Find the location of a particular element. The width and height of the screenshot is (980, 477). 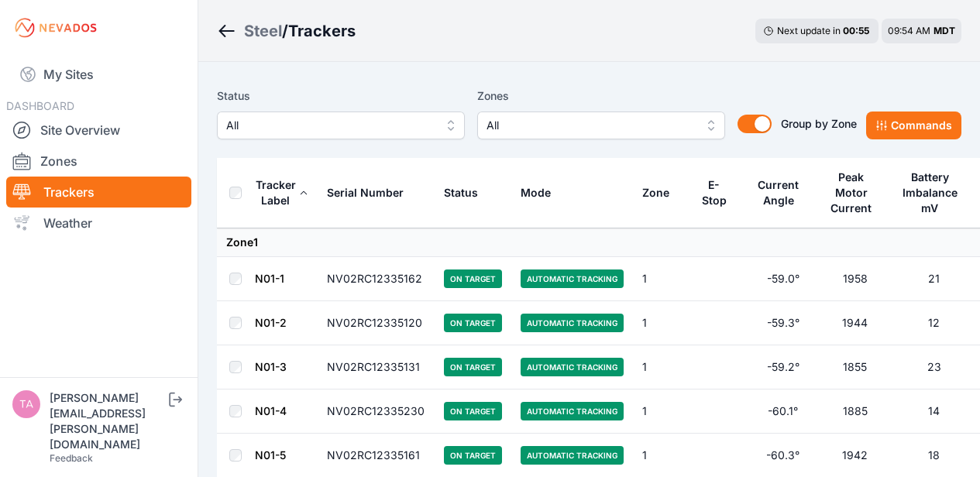

td: 21 is located at coordinates (934, 279).